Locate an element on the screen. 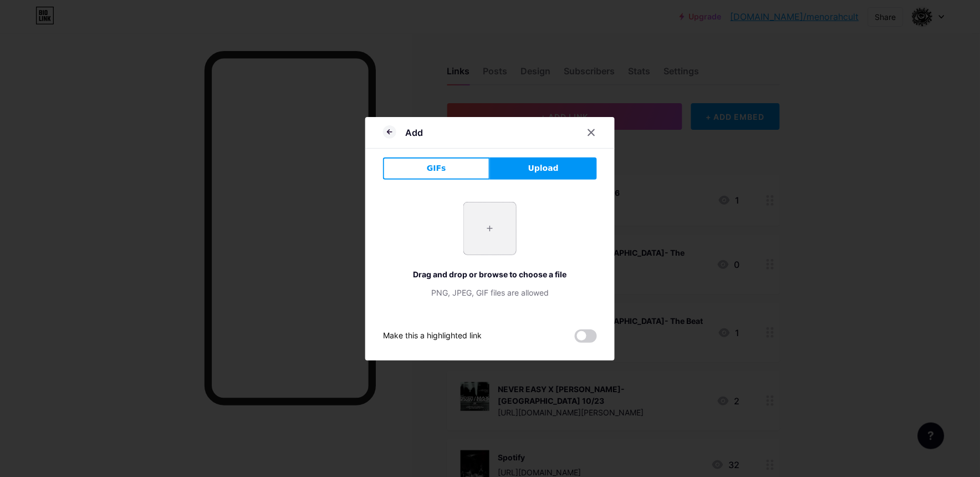 This screenshot has width=980, height=477. div: Add is located at coordinates (414, 132).